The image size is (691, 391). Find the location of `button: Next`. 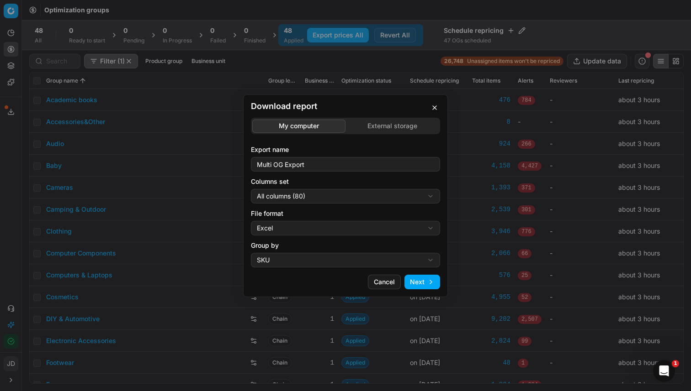

button: Next is located at coordinates (422, 282).